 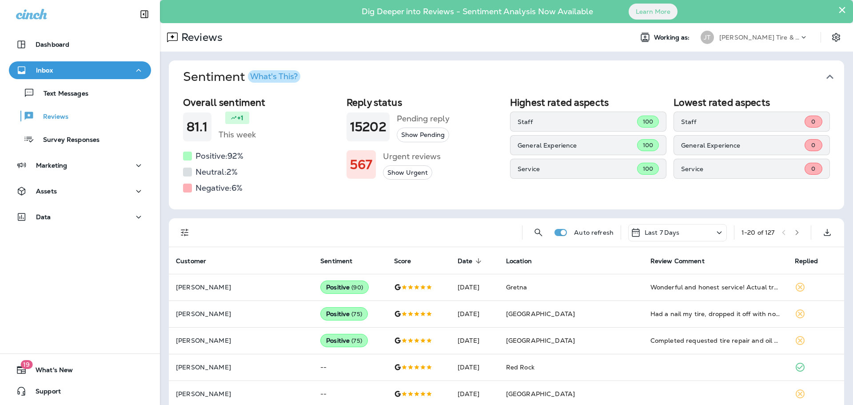 What do you see at coordinates (715, 314) in the screenshot?
I see `div: Had a nail my tire, dropped it off with no appointment and had it fixed in about 30 minutes at a ...` at bounding box center [715, 314].